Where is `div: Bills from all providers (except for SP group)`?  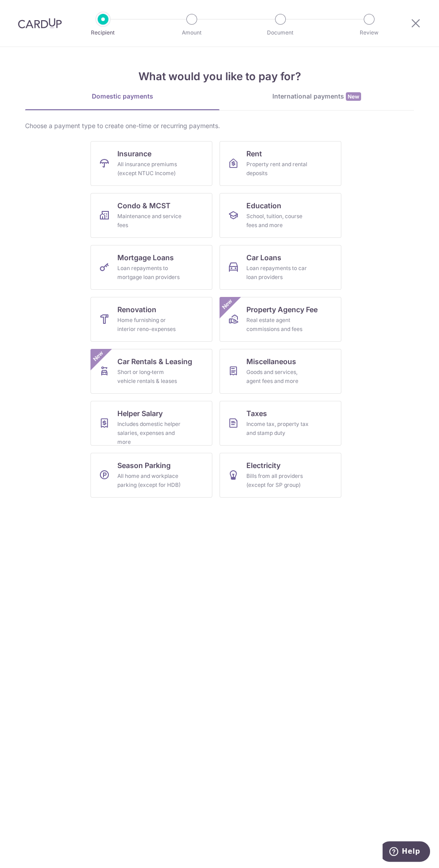 div: Bills from all providers (except for SP group) is located at coordinates (278, 481).